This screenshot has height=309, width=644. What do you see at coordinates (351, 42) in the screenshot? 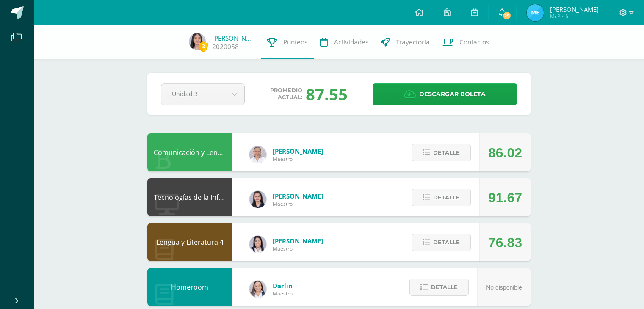
I see `span: Actividades` at bounding box center [351, 42].